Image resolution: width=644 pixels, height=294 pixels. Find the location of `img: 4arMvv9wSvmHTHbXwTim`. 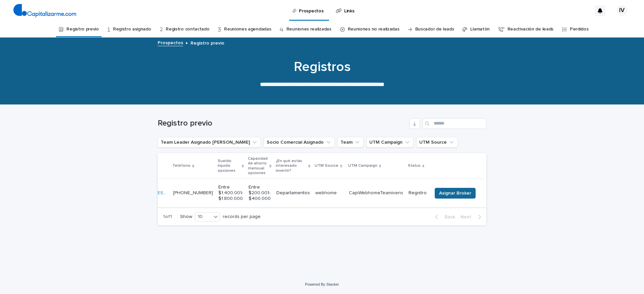

img: 4arMvv9wSvmHTHbXwTim is located at coordinates (44, 10).